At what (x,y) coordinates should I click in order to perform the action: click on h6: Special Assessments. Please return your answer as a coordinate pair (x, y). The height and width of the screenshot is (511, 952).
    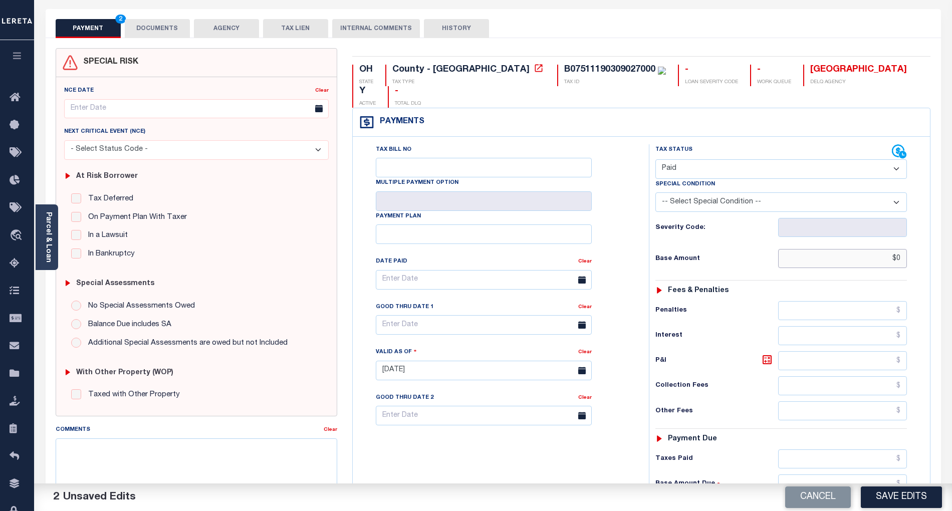
    Looking at the image, I should click on (115, 284).